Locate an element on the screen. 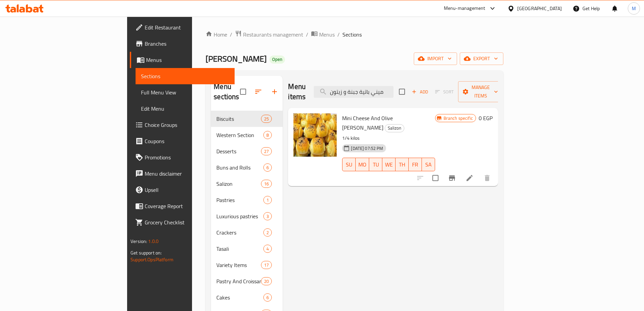 The height and width of the screenshot is (311, 644). button: MO is located at coordinates (362, 164).